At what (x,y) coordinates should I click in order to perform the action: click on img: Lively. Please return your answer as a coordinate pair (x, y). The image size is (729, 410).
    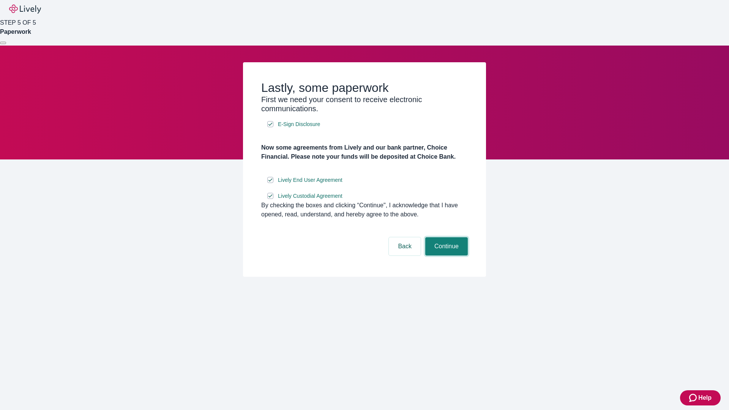
    Looking at the image, I should click on (25, 9).